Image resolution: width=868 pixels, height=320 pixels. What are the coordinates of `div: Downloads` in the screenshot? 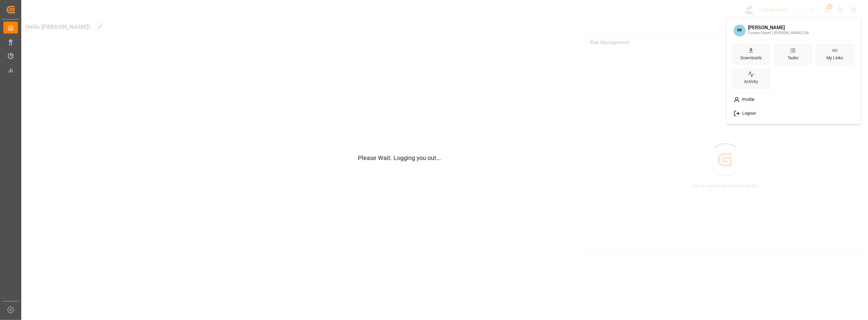 It's located at (751, 58).